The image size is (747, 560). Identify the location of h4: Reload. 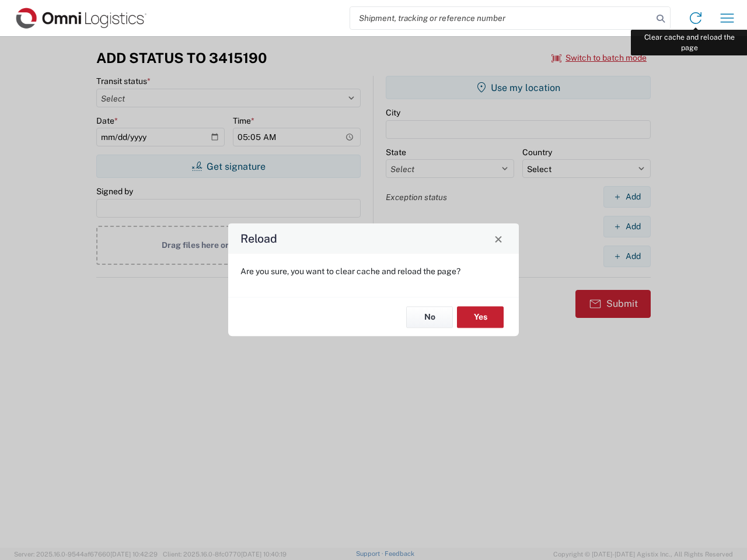
(259, 239).